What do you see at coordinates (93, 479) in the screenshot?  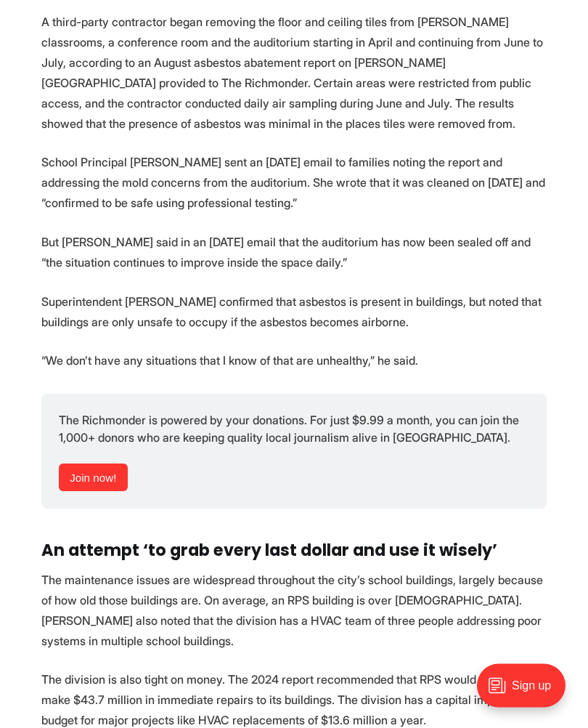 I see `a: Join now!` at bounding box center [93, 479].